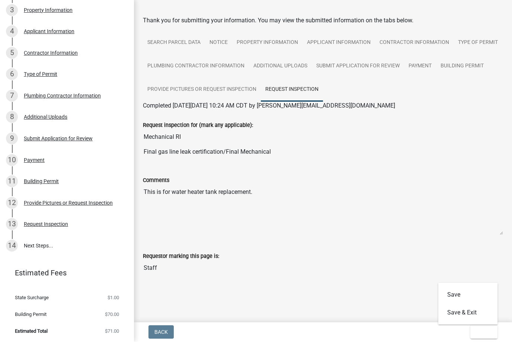 This screenshot has height=342, width=512. I want to click on span: Exit, so click(481, 332).